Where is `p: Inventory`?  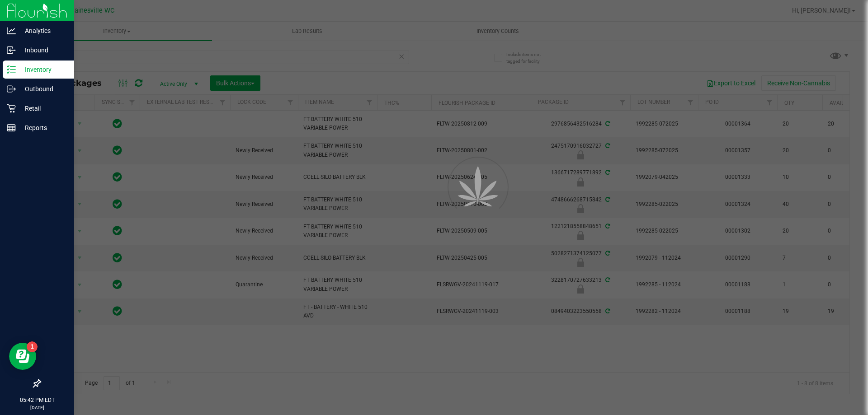
p: Inventory is located at coordinates (43, 69).